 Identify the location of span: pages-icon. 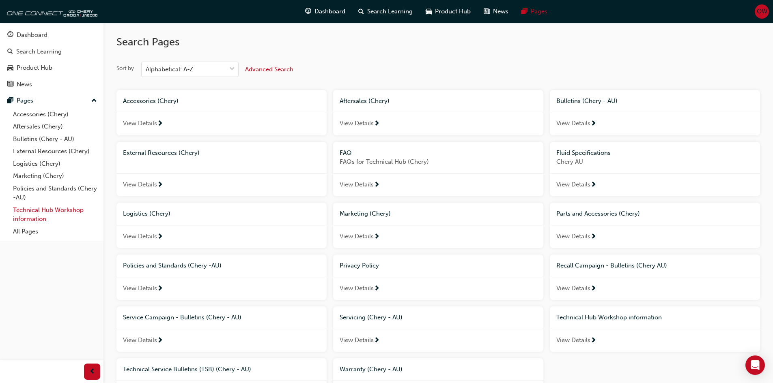
(10, 101).